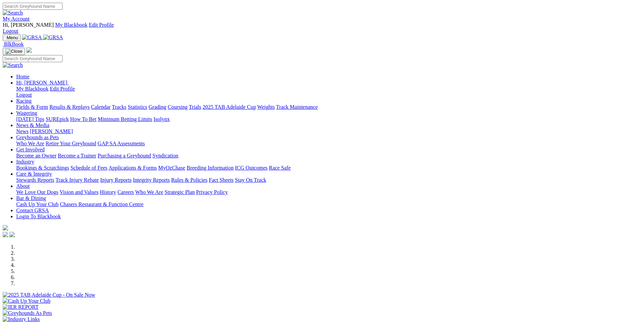 The width and height of the screenshot is (644, 322). Describe the element at coordinates (32, 210) in the screenshot. I see `a: Contact GRSA` at that location.